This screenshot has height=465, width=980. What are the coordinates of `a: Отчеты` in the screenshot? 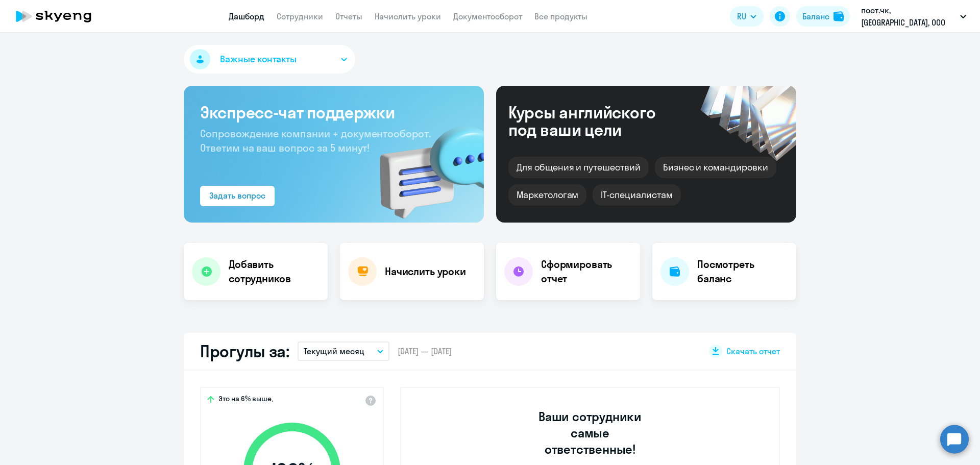 It's located at (349, 16).